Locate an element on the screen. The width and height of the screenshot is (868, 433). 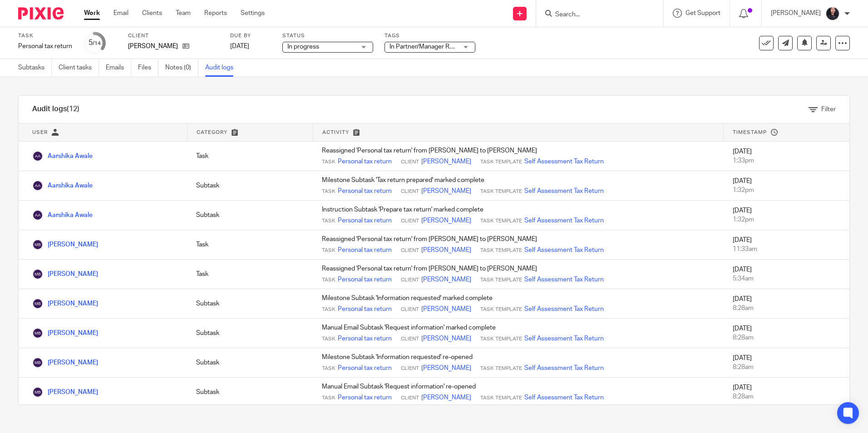
span: User is located at coordinates (40, 132).